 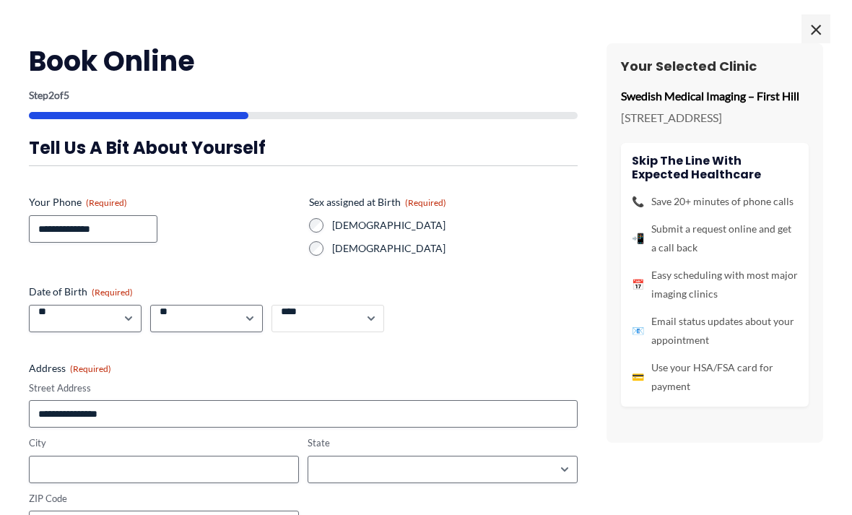 I want to click on h4: Skip the line with Expected Healthcare, so click(x=715, y=168).